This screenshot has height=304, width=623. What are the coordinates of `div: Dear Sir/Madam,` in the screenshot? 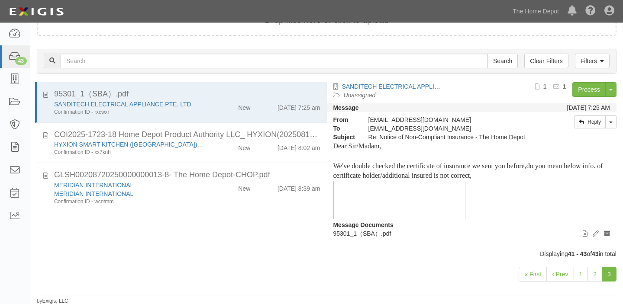 It's located at (472, 146).